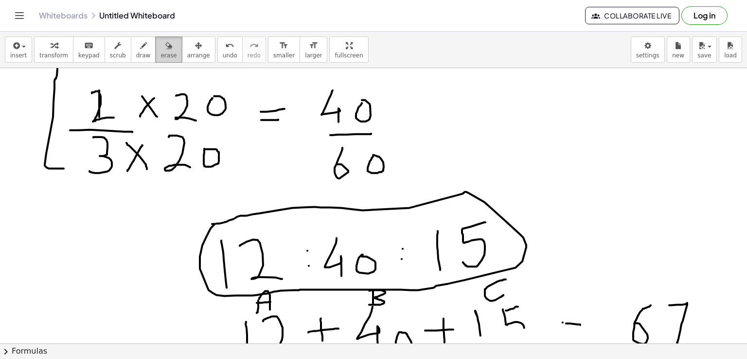  What do you see at coordinates (313, 55) in the screenshot?
I see `span: larger` at bounding box center [313, 55].